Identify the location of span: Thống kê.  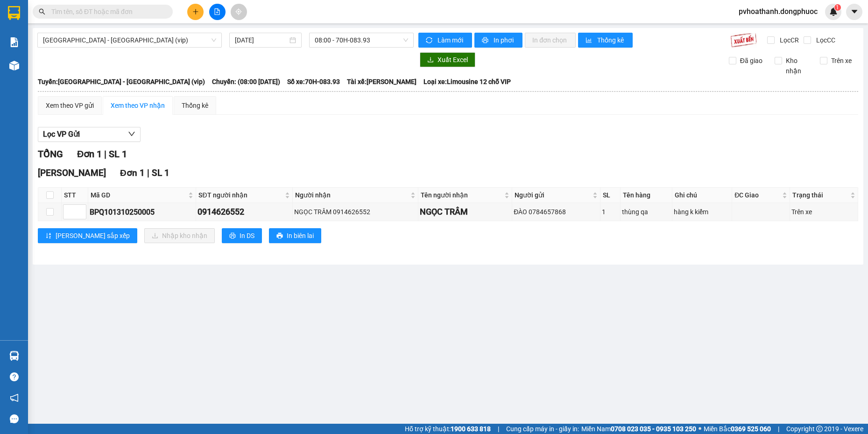
(611, 40).